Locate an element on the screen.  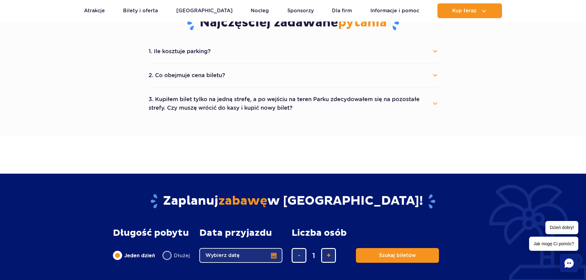
button: 2. Co obejmuje cena biletu? is located at coordinates (293, 75).